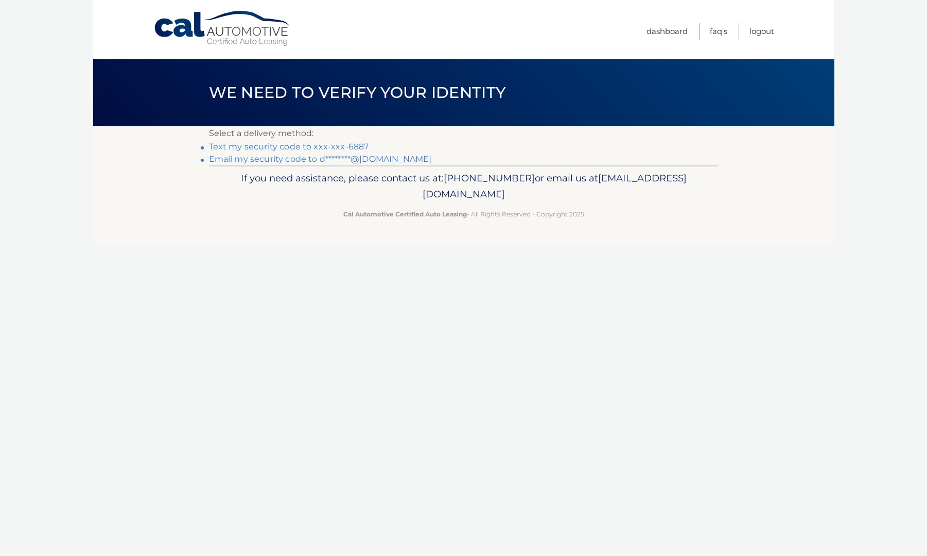 This screenshot has height=556, width=927. I want to click on strong: Cal Automotive Certified Auto Leasing, so click(405, 214).